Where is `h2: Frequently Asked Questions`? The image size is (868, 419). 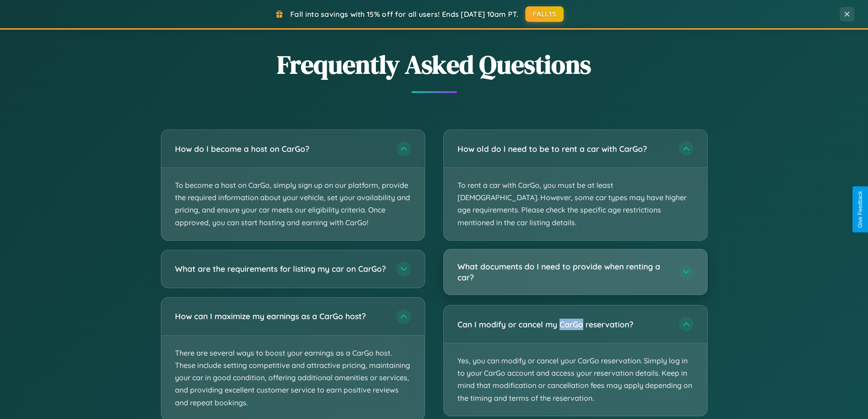 h2: Frequently Asked Questions is located at coordinates (435, 65).